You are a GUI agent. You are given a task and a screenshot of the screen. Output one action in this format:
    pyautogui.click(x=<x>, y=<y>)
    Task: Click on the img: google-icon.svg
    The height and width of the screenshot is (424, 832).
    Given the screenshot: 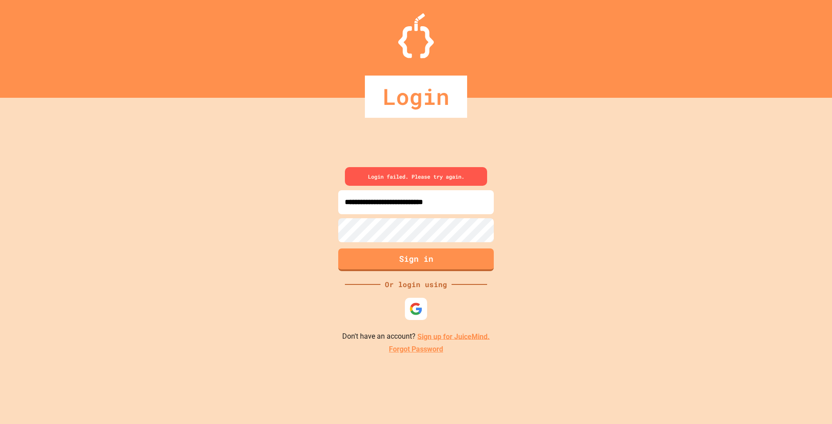 What is the action you would take?
    pyautogui.click(x=416, y=309)
    